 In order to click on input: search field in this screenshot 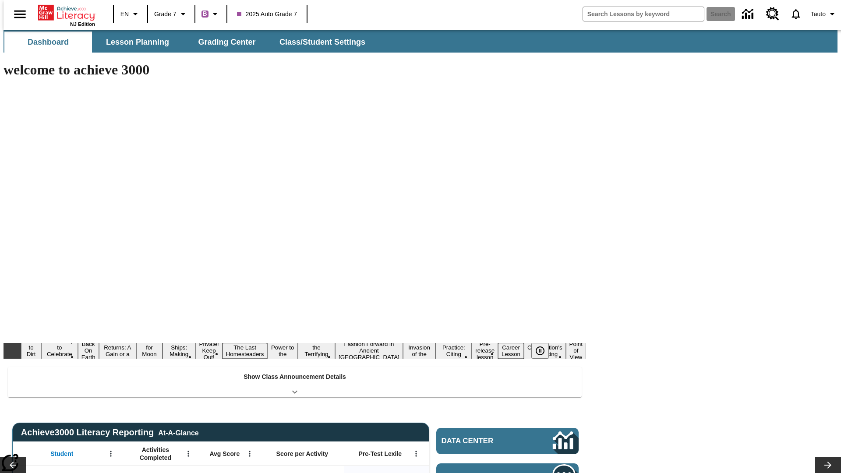, I will do `click(644, 14)`.